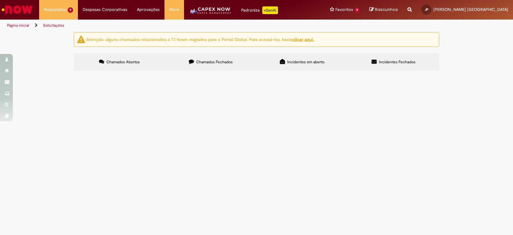  Describe the element at coordinates (210, 13) in the screenshot. I see `img: CapexLogo5.png` at that location.